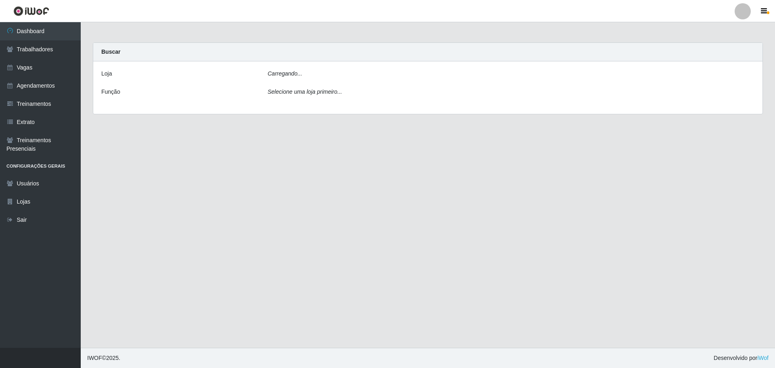 The height and width of the screenshot is (368, 775). Describe the element at coordinates (741, 358) in the screenshot. I see `span: Desenvolvido por` at that location.